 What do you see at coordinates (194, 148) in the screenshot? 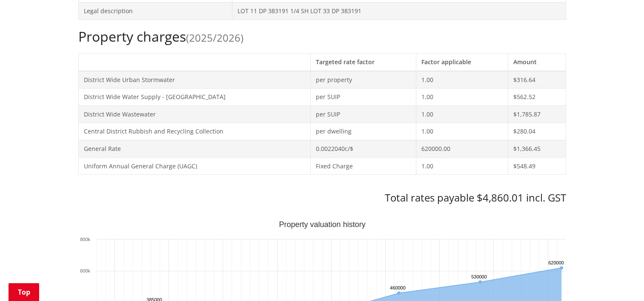
I see `td: General Rate` at bounding box center [194, 148].